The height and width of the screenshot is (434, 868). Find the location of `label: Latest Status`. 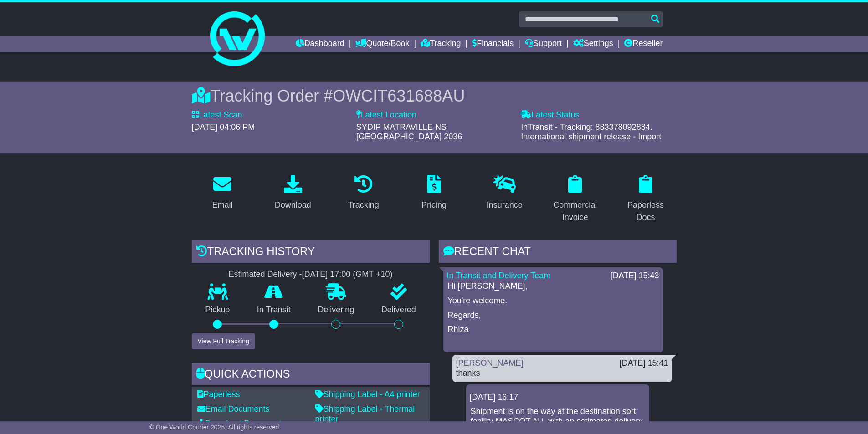

label: Latest Status is located at coordinates (550, 115).